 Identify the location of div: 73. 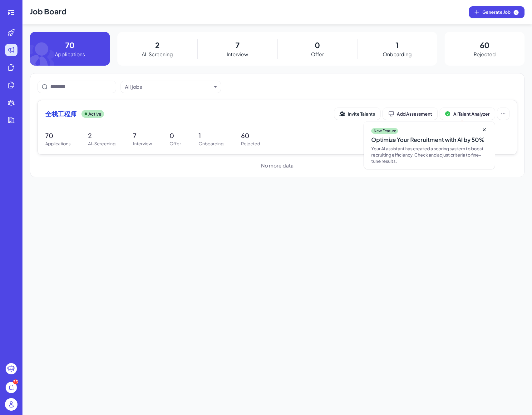
(16, 382).